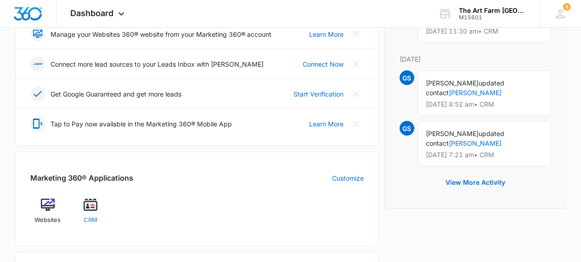 This screenshot has width=581, height=262. I want to click on a: Connect Now, so click(323, 64).